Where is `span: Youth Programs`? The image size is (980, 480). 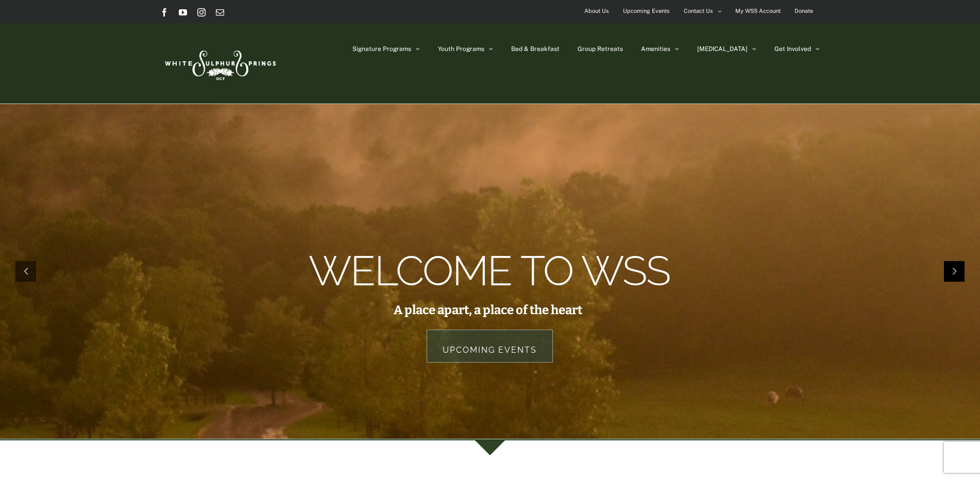 span: Youth Programs is located at coordinates (461, 49).